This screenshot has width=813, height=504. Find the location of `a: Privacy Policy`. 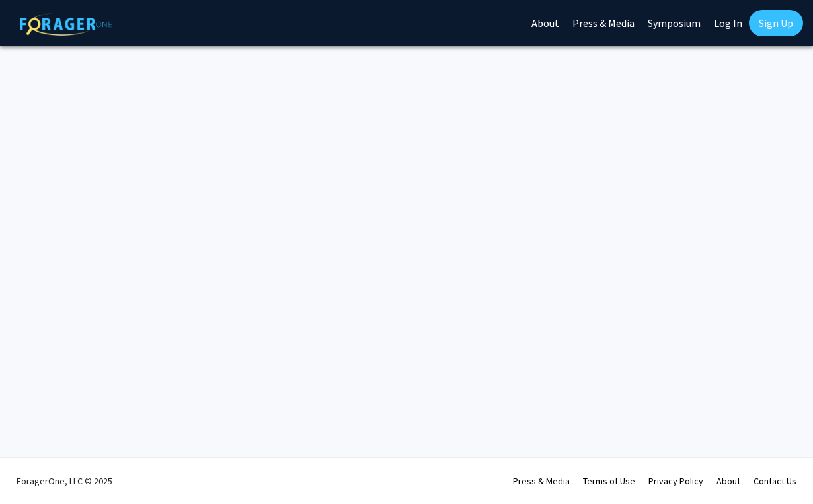

a: Privacy Policy is located at coordinates (675, 481).